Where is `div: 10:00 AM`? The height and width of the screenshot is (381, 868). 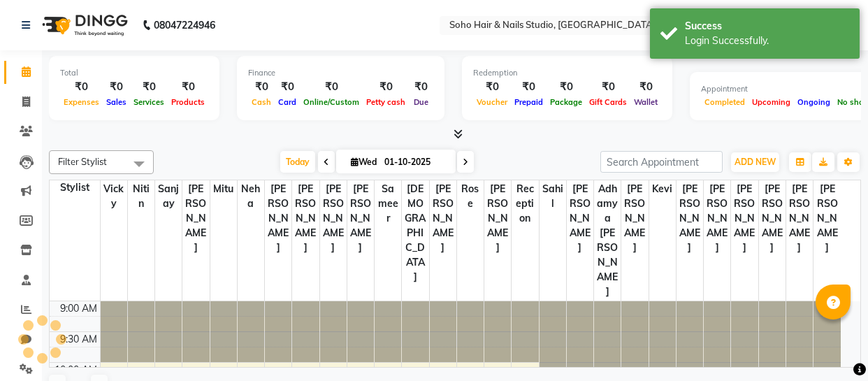
div: 10:00 AM is located at coordinates (75, 370).